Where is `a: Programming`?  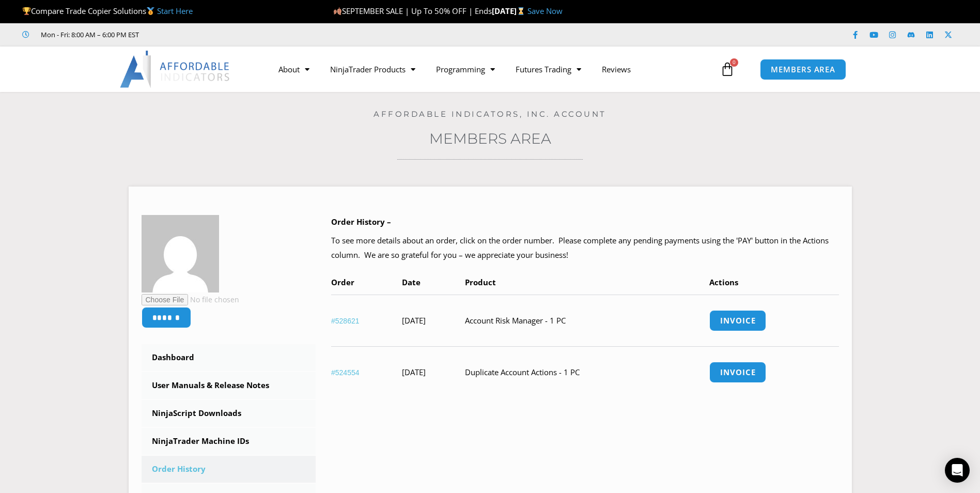
a: Programming is located at coordinates (465, 70).